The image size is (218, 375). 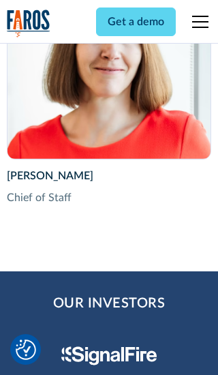 I want to click on img: Logo of the analytics and reporting company Faros., so click(x=29, y=23).